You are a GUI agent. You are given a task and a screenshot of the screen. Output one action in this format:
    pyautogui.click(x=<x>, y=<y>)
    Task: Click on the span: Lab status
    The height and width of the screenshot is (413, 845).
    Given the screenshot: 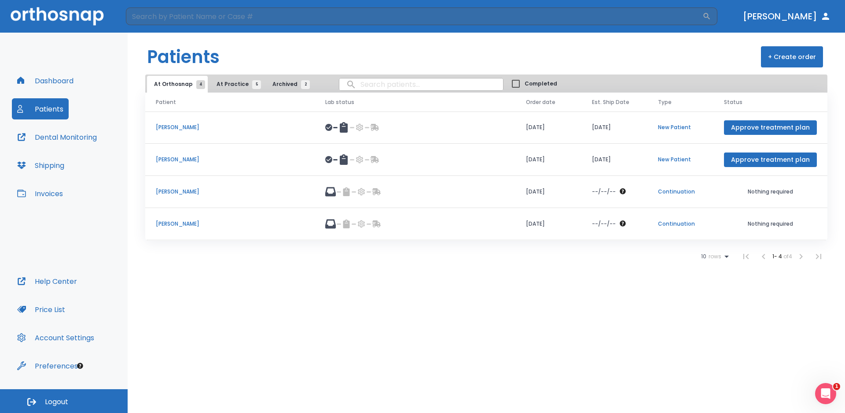 What is the action you would take?
    pyautogui.click(x=340, y=102)
    